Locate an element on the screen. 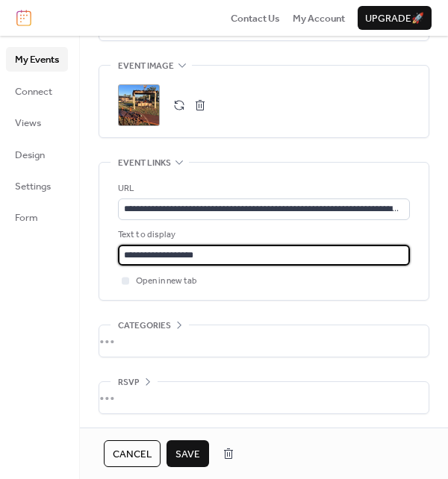 This screenshot has width=448, height=479. img: logo is located at coordinates (24, 18).